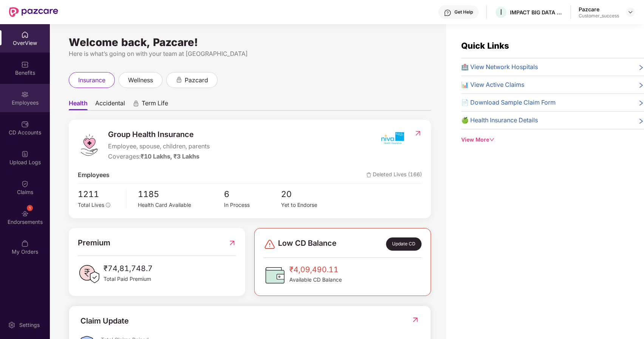  Describe the element at coordinates (78, 104) in the screenshot. I see `span: Health` at that location.